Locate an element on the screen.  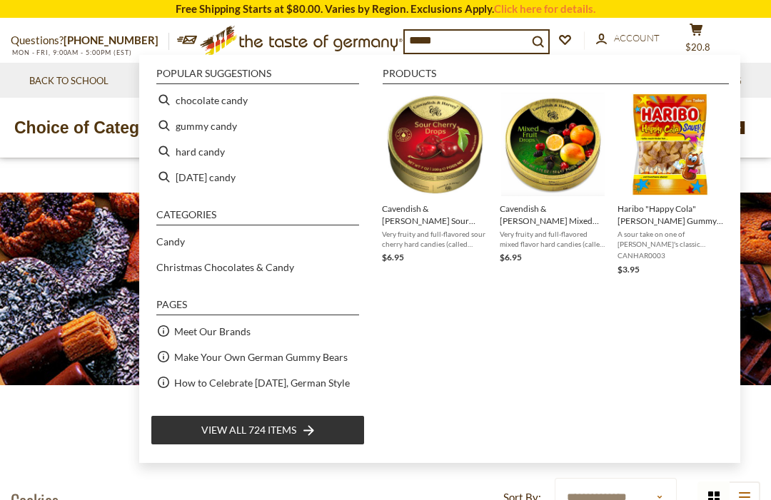
li: View all 724 items is located at coordinates (258, 430).